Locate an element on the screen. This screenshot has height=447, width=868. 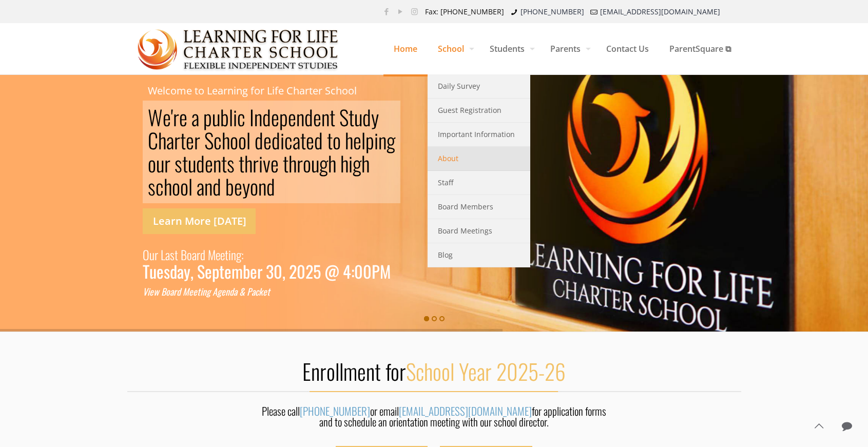
a: Guest Registration is located at coordinates (479, 111).